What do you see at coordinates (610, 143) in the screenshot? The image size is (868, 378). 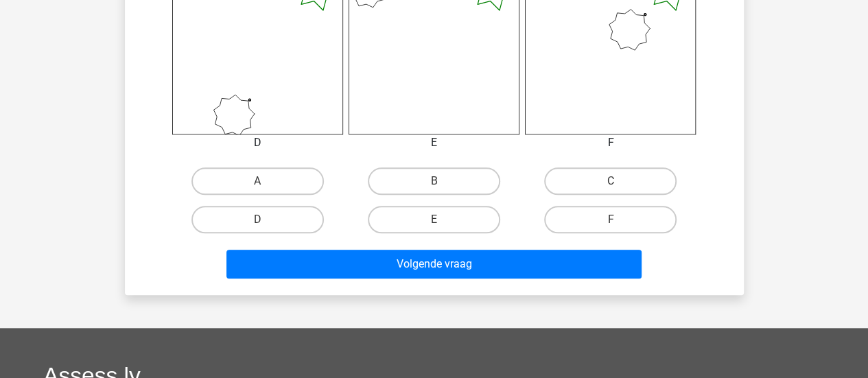 I see `div: F` at bounding box center [610, 143].